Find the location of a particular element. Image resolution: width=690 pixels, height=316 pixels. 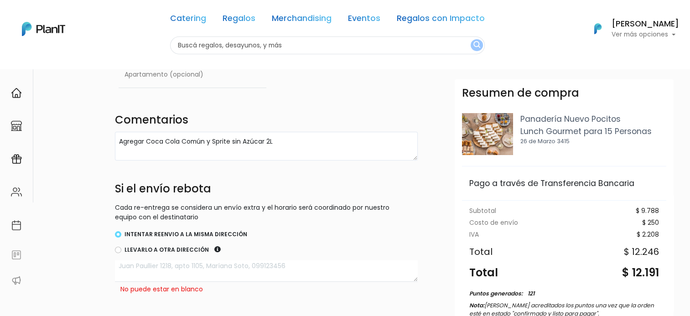

label: Intentar reenvio a la misma dirección is located at coordinates (186, 235).